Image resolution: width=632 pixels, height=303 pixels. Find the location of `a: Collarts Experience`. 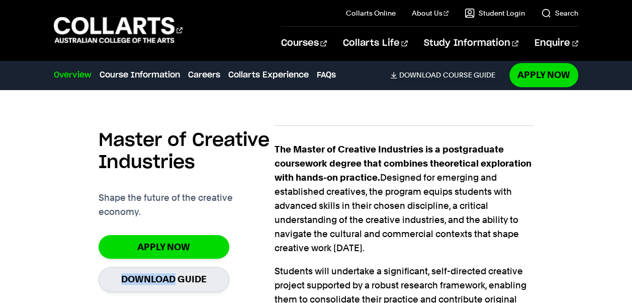

a: Collarts Experience is located at coordinates (269, 75).